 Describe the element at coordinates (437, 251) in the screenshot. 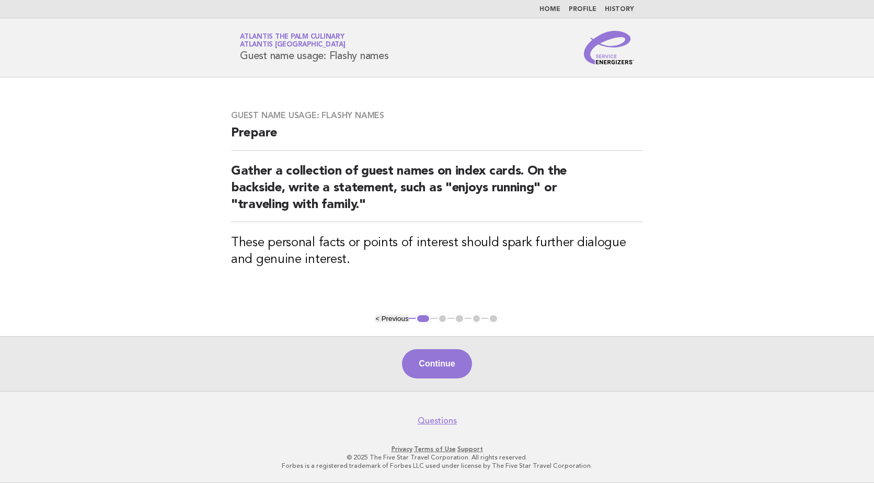

I see `h3: These personal facts or points of interest should spark further dialogue and genuine interest.` at that location.